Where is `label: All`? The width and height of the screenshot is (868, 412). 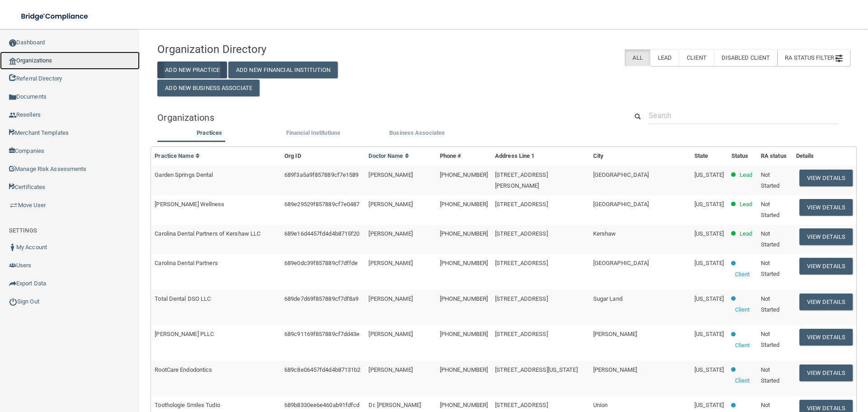 label: All is located at coordinates (637, 58).